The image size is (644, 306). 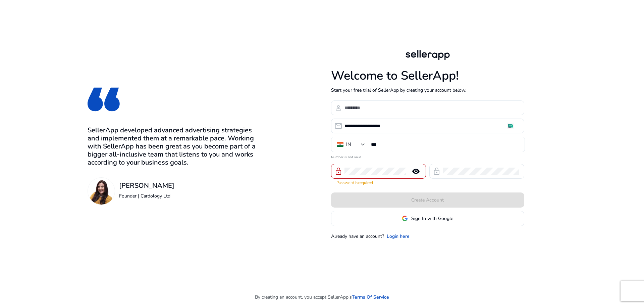 What do you see at coordinates (173, 147) in the screenshot?
I see `h3: SellerApp developed advanced advertising strategies and implemented them at a remarkable pace. Wo...` at bounding box center [173, 147].